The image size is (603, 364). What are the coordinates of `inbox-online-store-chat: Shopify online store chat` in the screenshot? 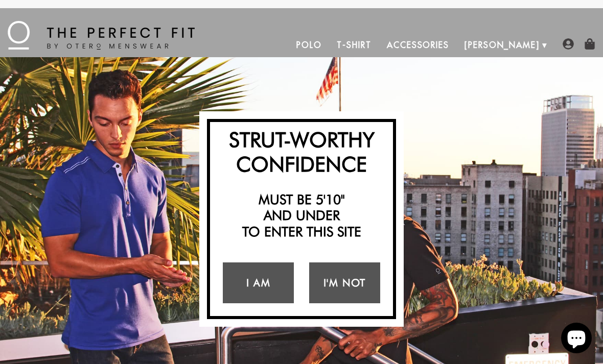 It's located at (577, 339).